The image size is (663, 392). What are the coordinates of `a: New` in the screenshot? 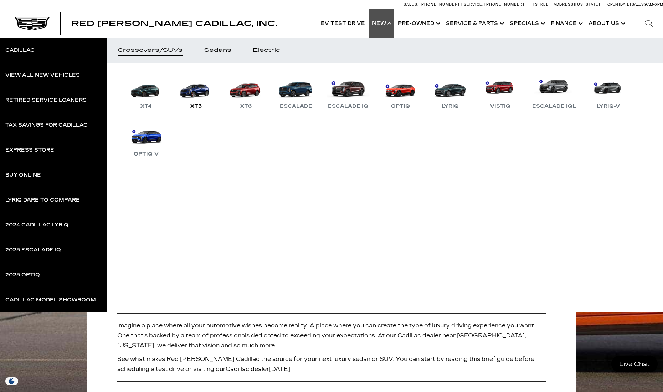 It's located at (381, 24).